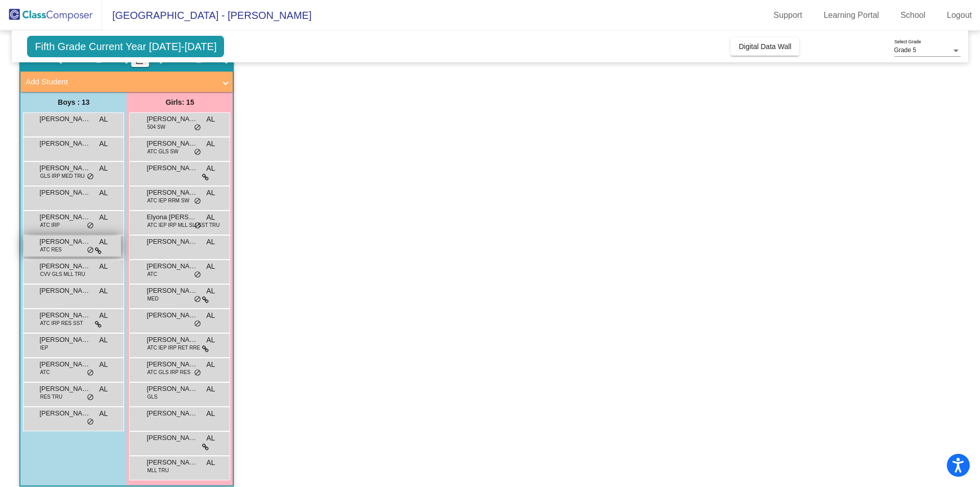  What do you see at coordinates (153, 298) in the screenshot?
I see `span: MED` at bounding box center [153, 298].